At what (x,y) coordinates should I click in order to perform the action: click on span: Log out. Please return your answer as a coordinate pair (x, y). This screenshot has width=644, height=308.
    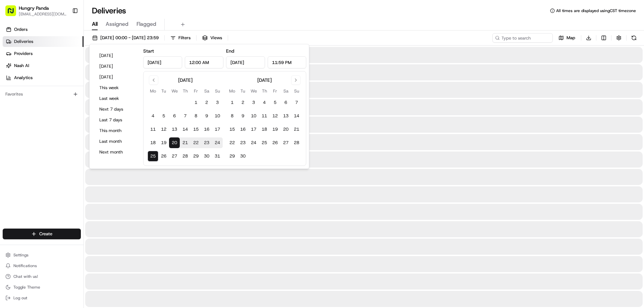
    Looking at the image, I should click on (20, 298).